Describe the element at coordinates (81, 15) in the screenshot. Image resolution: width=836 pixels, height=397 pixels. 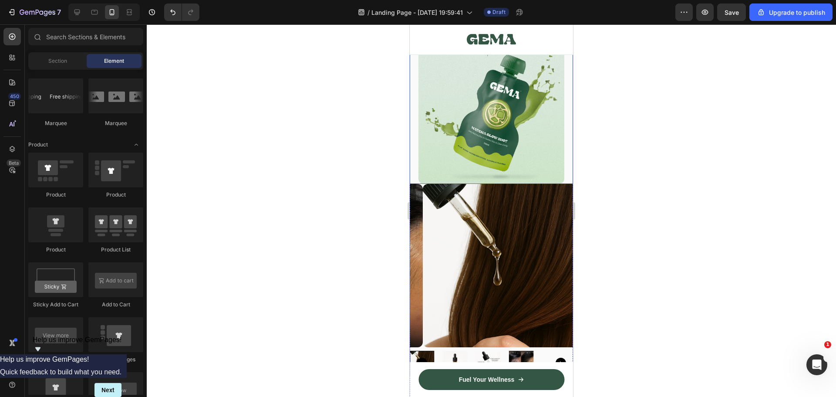
I see `img: gempages_432750572815254551-2d0d734f-5405-4c8a-8614-38ad4ae4ff69.png` at that location.